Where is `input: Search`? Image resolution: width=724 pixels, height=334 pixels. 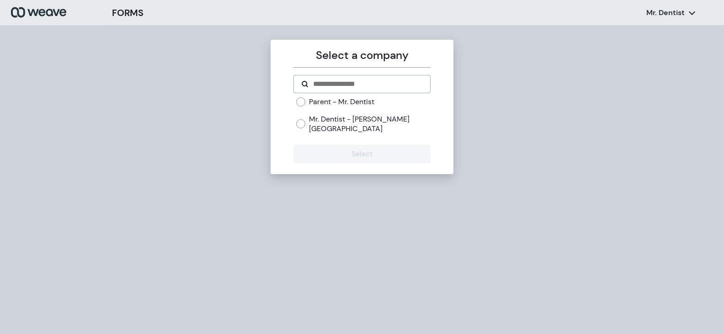 input: Search is located at coordinates (367, 84).